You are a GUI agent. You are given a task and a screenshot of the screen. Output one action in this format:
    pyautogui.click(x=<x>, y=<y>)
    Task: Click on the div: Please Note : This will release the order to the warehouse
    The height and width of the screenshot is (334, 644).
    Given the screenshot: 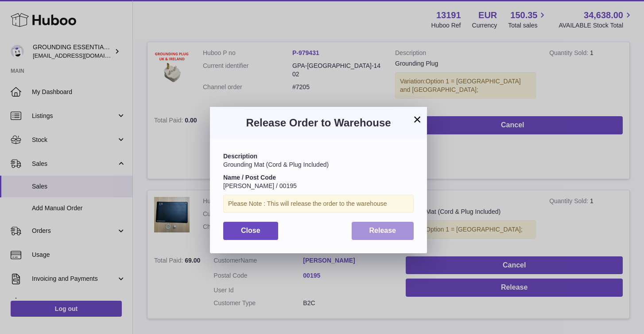 What is the action you would take?
    pyautogui.click(x=319, y=203)
    